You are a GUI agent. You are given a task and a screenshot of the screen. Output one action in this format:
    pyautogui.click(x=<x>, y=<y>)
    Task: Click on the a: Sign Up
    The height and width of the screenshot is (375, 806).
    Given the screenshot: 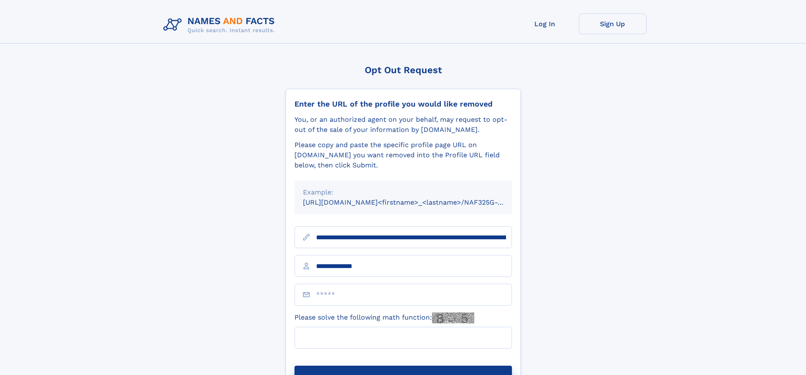 What is the action you would take?
    pyautogui.click(x=613, y=24)
    